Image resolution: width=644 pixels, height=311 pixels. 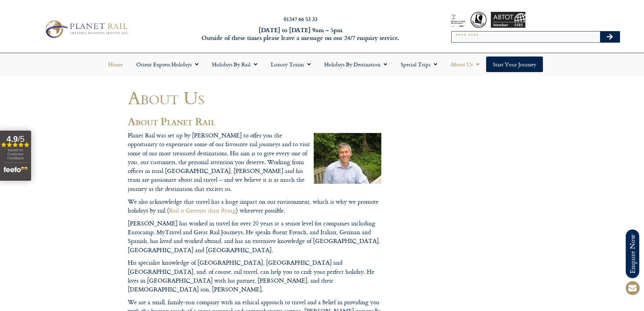 I want to click on img: Planet Rail Train Holidays Logo, so click(x=86, y=29).